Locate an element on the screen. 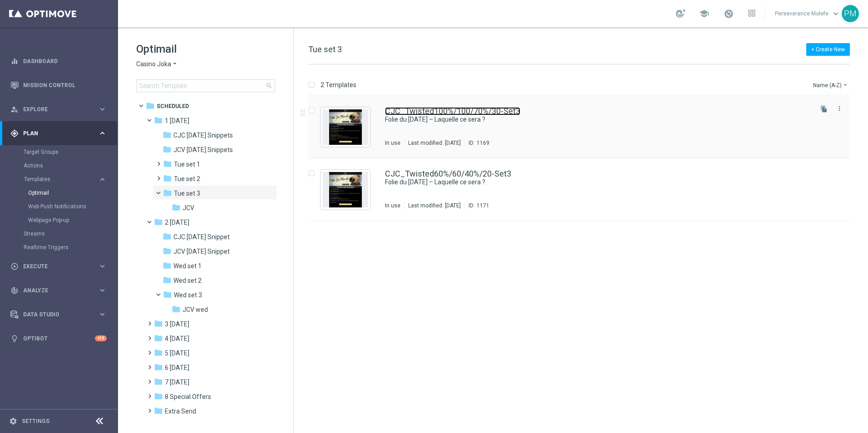 The height and width of the screenshot is (433, 868). button: Templates keyboard_arrow_right is located at coordinates (66, 179).